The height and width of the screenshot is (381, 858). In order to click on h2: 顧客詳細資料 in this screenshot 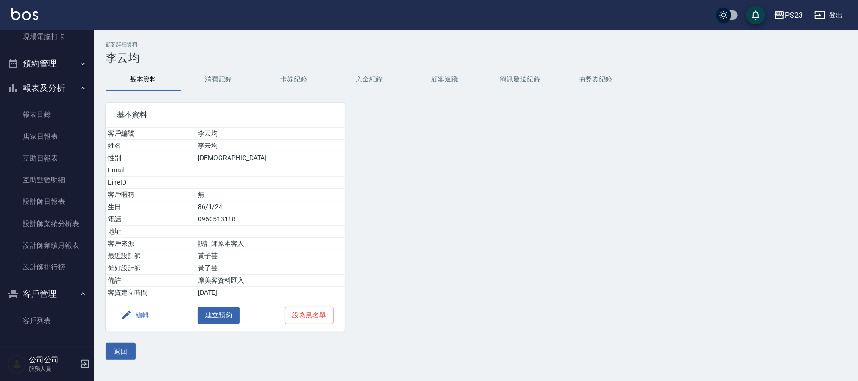, I will do `click(476, 44)`.